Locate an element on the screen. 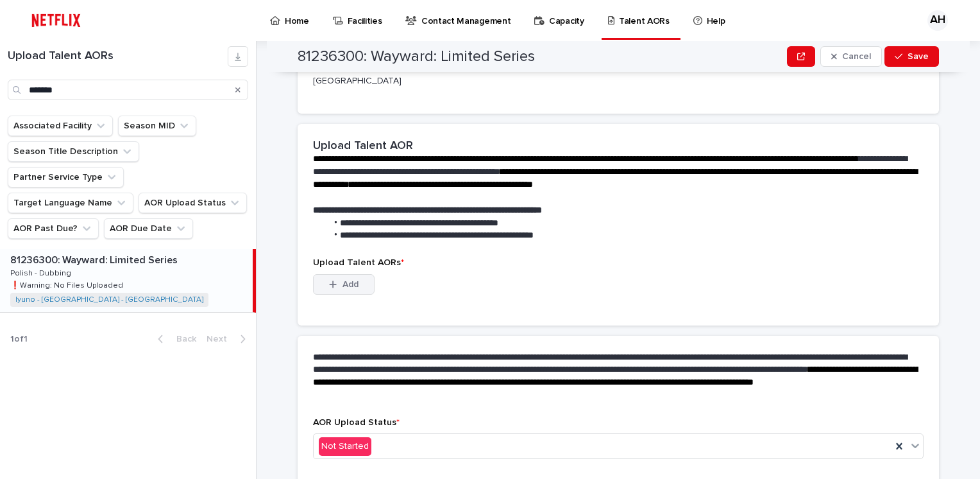 This screenshot has width=980, height=479. span: Next is located at coordinates (221, 339).